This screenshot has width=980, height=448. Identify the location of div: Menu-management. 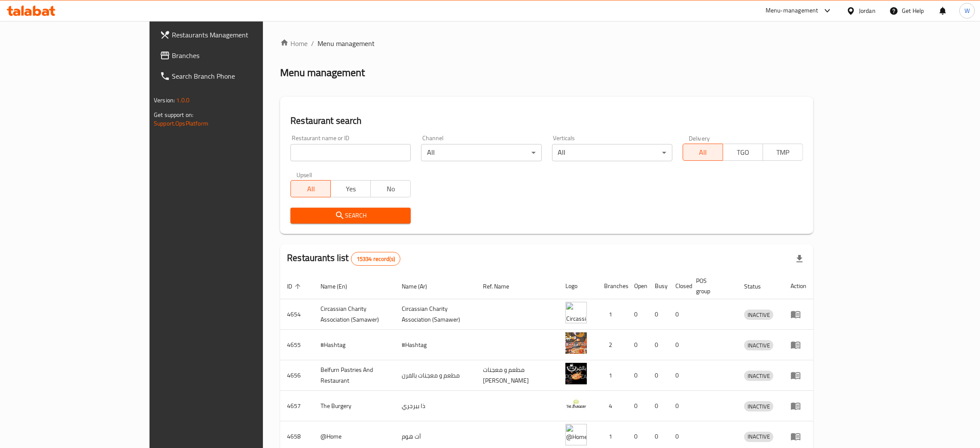
(792, 11).